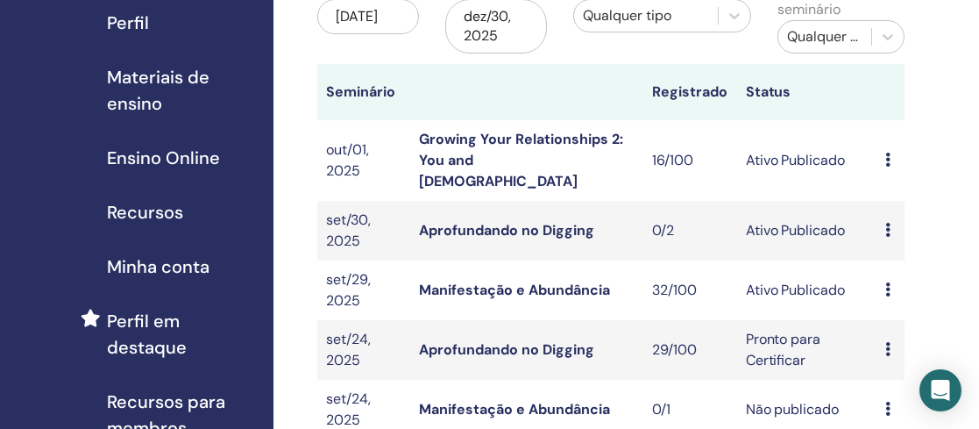  Describe the element at coordinates (364, 231) in the screenshot. I see `td: set/30, 2025` at that location.